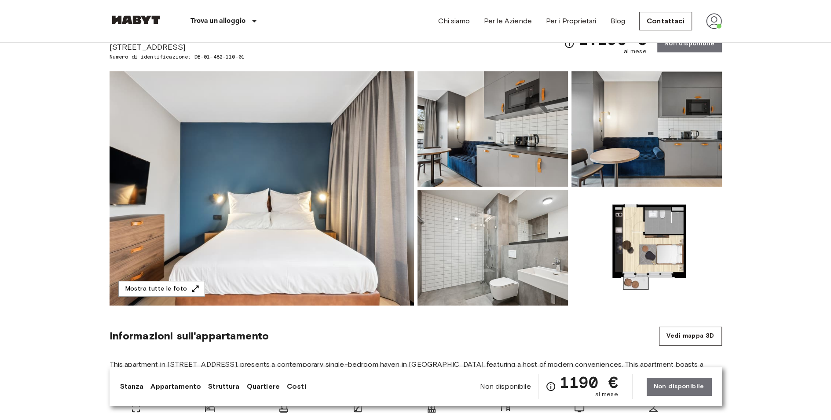 The image size is (831, 420). Describe the element at coordinates (589, 382) in the screenshot. I see `span: 1190 €` at that location.